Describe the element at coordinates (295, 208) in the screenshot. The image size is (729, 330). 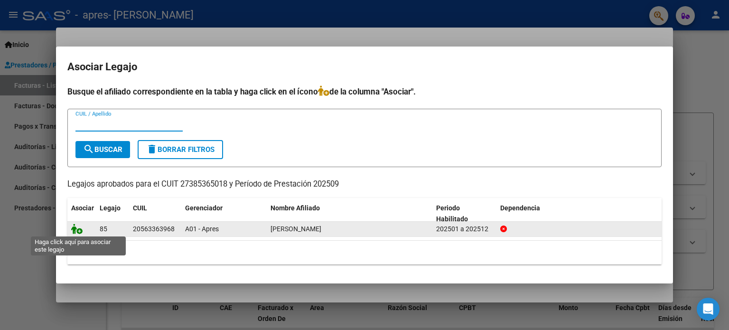
I see `span: Nombre Afiliado` at that location.